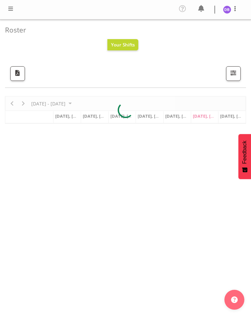  What do you see at coordinates (123, 45) in the screenshot?
I see `button: Your Shifts` at bounding box center [123, 45].